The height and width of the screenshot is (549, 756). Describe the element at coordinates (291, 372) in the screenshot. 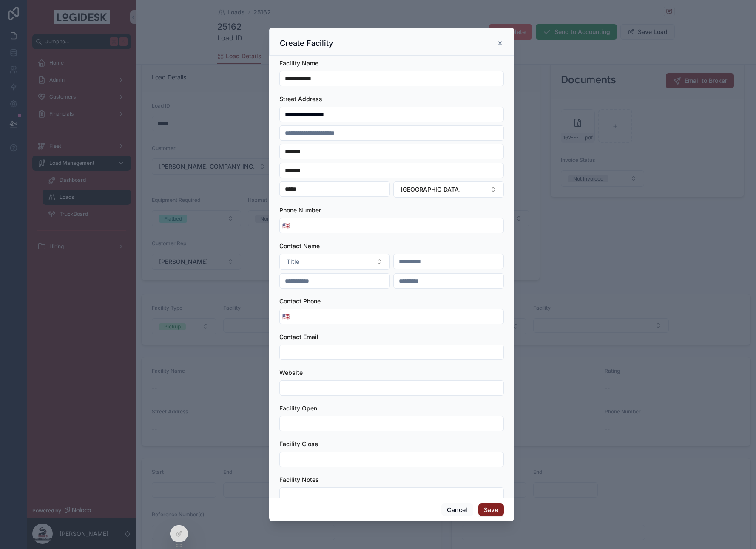

I see `span: Website` at that location.